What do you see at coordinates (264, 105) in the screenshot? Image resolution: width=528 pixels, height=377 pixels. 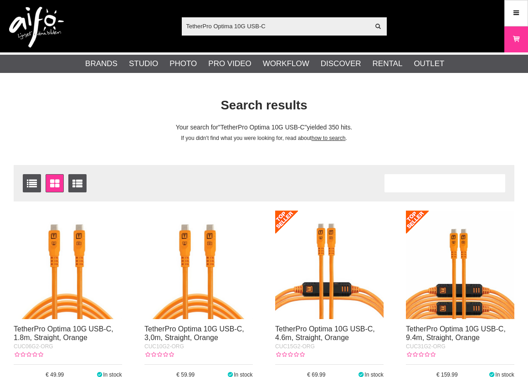 I see `h1: Search results` at bounding box center [264, 105].